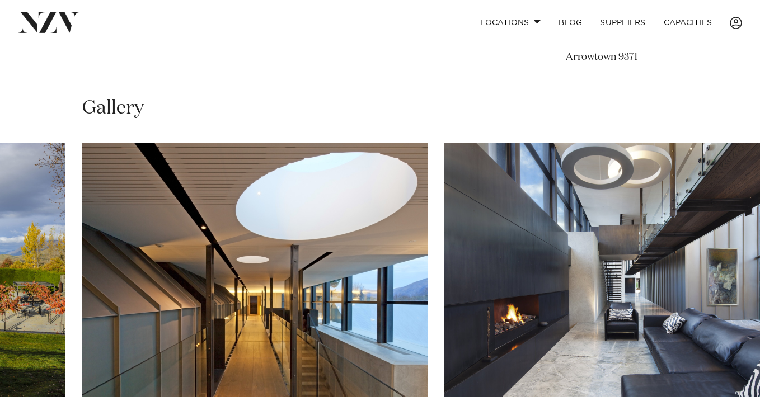  I want to click on img: nzv-logo.png, so click(48, 22).